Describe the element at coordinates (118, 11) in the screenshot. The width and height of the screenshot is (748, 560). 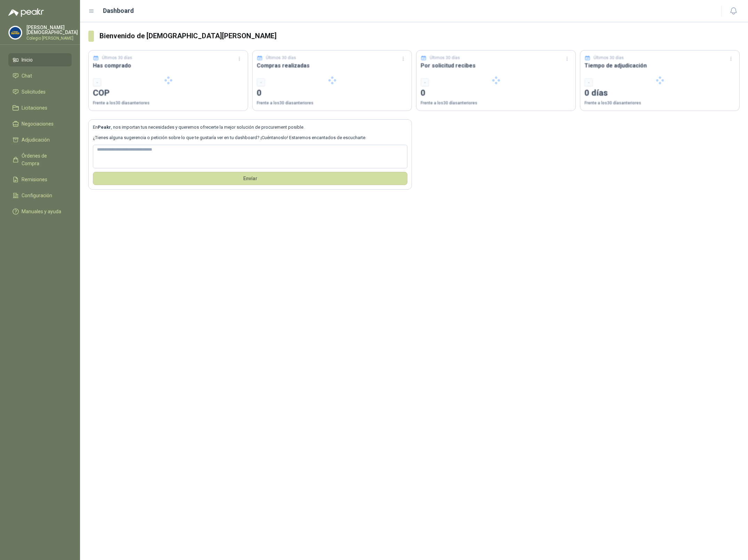
I see `h1: Dashboard` at that location.